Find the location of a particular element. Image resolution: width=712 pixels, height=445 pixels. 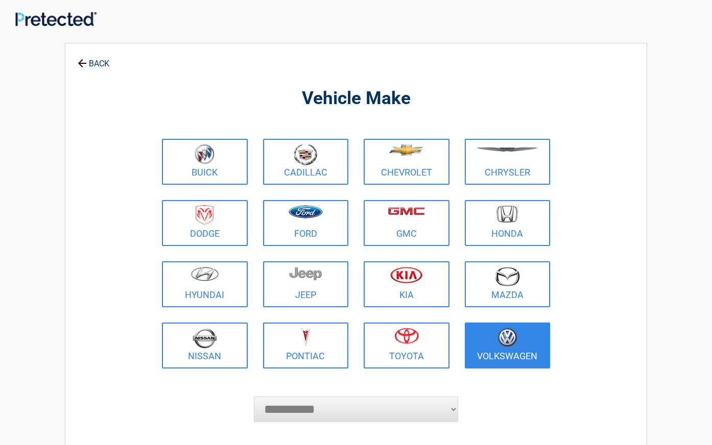

a: Pontiac is located at coordinates (306, 346).